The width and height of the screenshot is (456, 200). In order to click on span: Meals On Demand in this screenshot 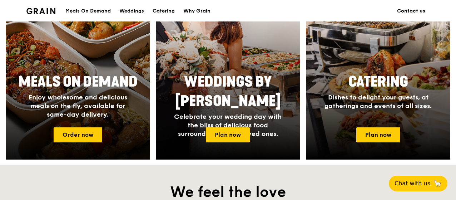, I will do `click(78, 82)`.